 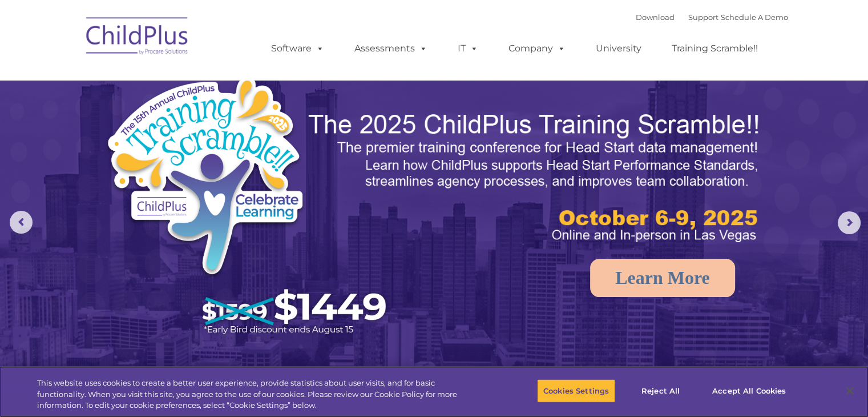 What do you see at coordinates (576, 391) in the screenshot?
I see `button: Cookies Settings` at bounding box center [576, 391].